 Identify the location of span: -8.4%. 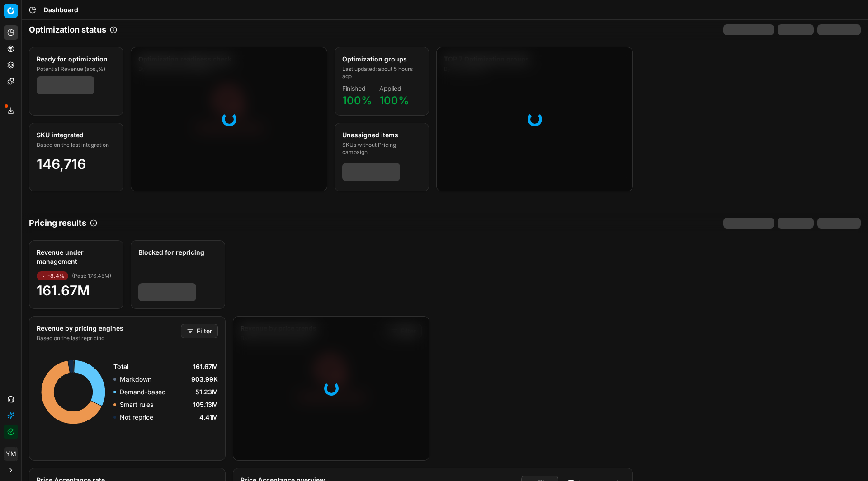
(52, 276).